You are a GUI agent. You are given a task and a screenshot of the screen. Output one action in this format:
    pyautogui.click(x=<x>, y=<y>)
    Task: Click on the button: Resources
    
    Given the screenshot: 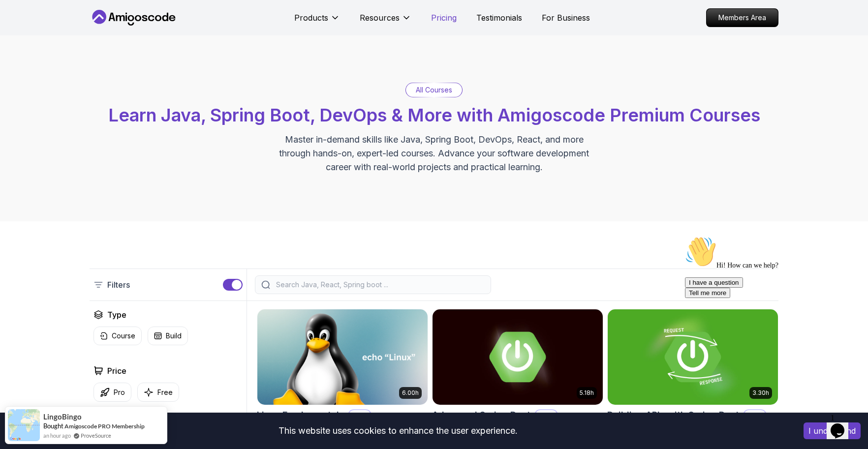 What is the action you would take?
    pyautogui.click(x=385, y=22)
    